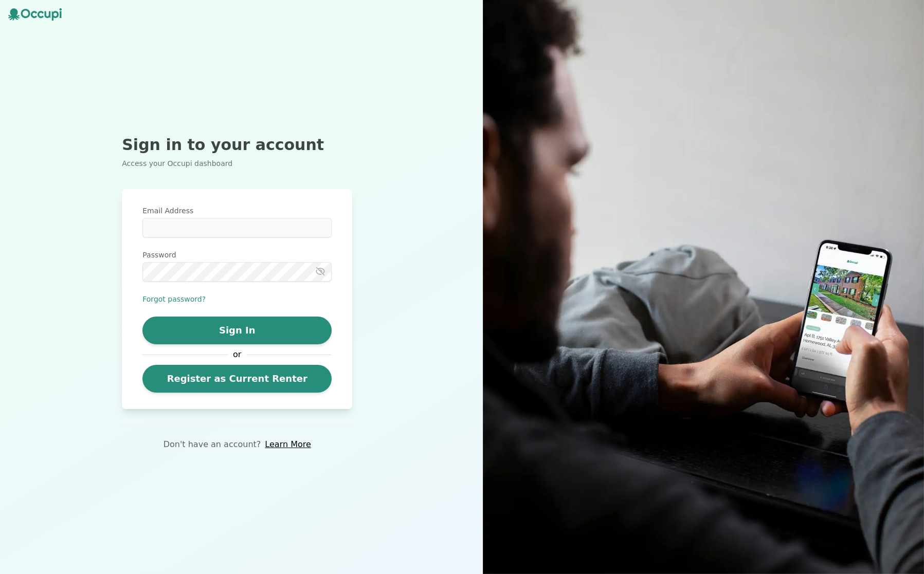 The height and width of the screenshot is (574, 924). I want to click on p: Access your Occupi dashboard, so click(237, 163).